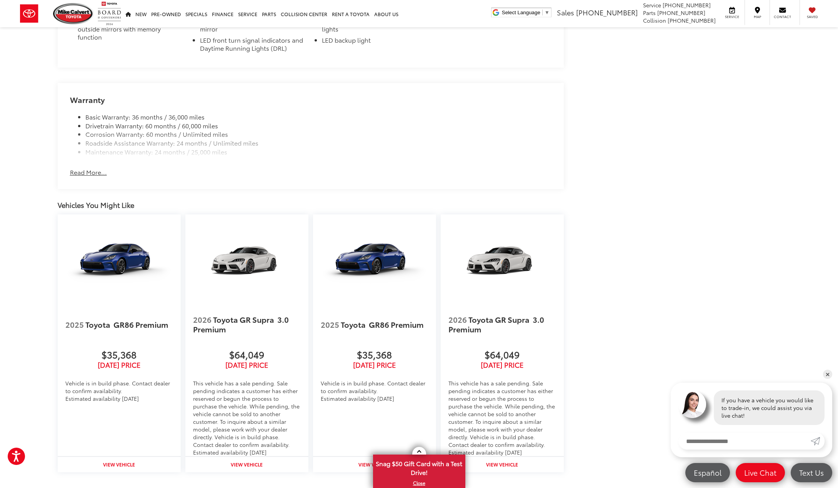 Image resolution: width=838 pixels, height=488 pixels. Describe the element at coordinates (73, 13) in the screenshot. I see `img: Mike Calvert Toyota` at that location.